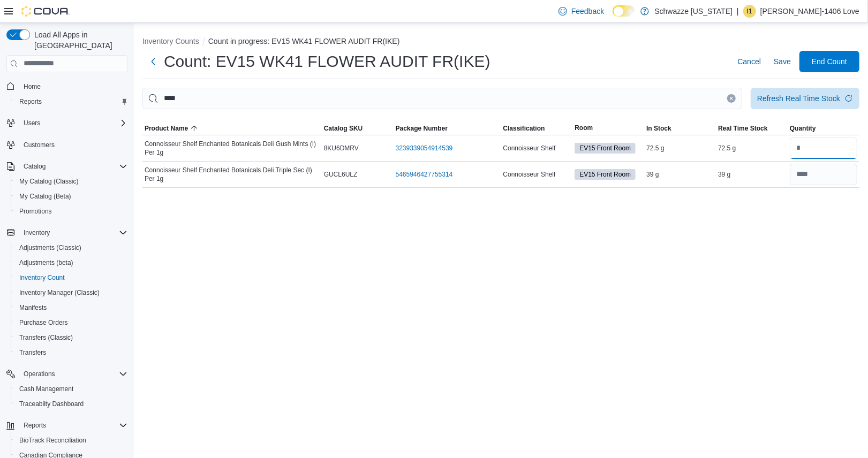  Describe the element at coordinates (53, 440) in the screenshot. I see `a: BioTrack Reconciliation` at that location.